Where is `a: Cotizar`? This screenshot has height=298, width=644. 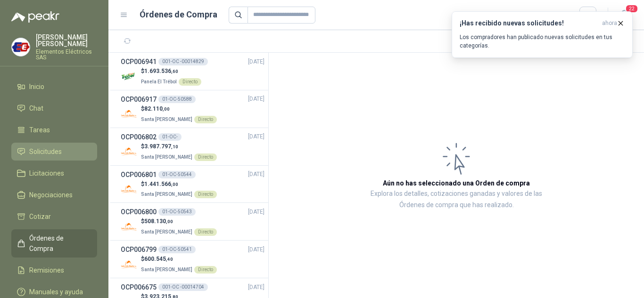
a: Cotizar is located at coordinates (54, 216).